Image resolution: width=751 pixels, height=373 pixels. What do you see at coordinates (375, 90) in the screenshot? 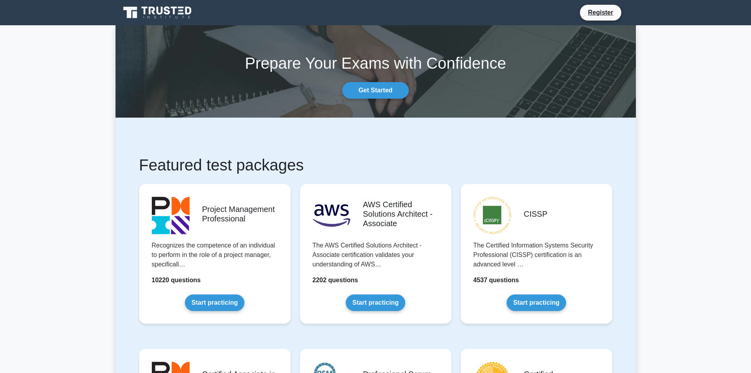
I see `a: Get Started` at bounding box center [375, 90].